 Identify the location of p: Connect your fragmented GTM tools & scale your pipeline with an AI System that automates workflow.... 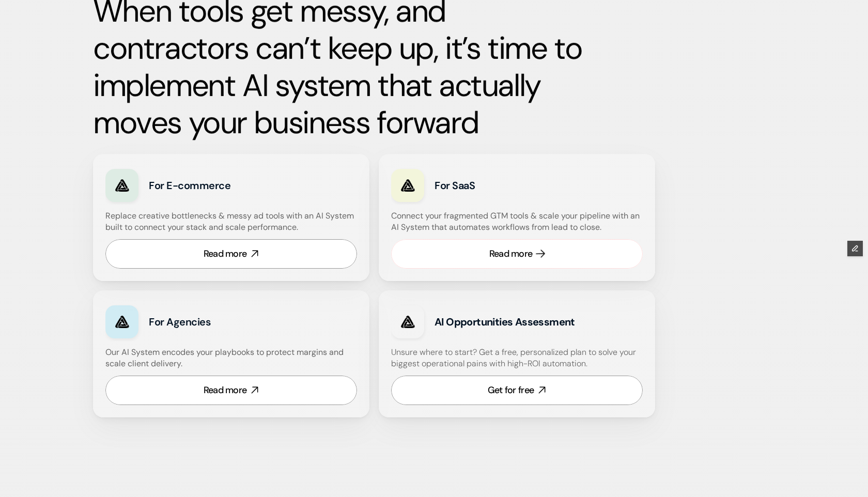
(519, 222).